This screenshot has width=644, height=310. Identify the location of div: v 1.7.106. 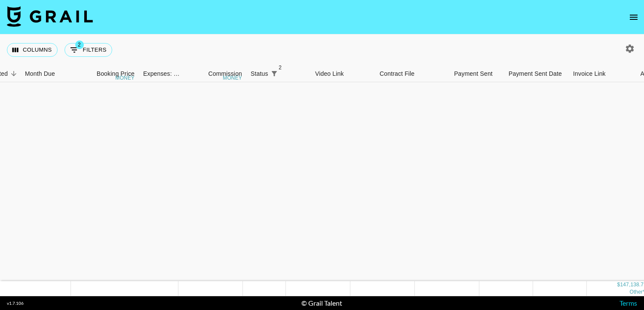
(15, 303).